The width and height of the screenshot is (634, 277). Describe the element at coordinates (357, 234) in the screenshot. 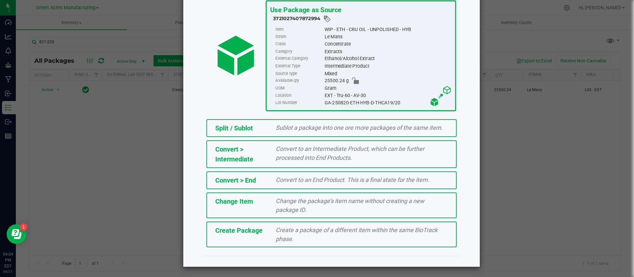

I see `span: Create a package of a different item within the same BioTrack phase.` at that location.